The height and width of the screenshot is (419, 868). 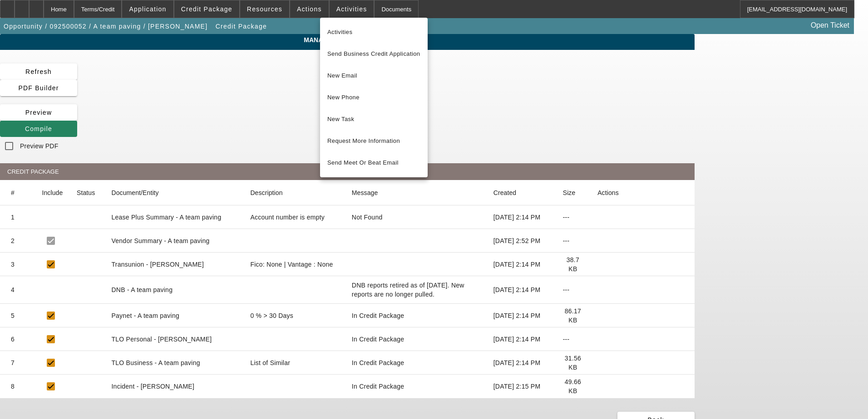 I want to click on span: New Task, so click(x=374, y=119).